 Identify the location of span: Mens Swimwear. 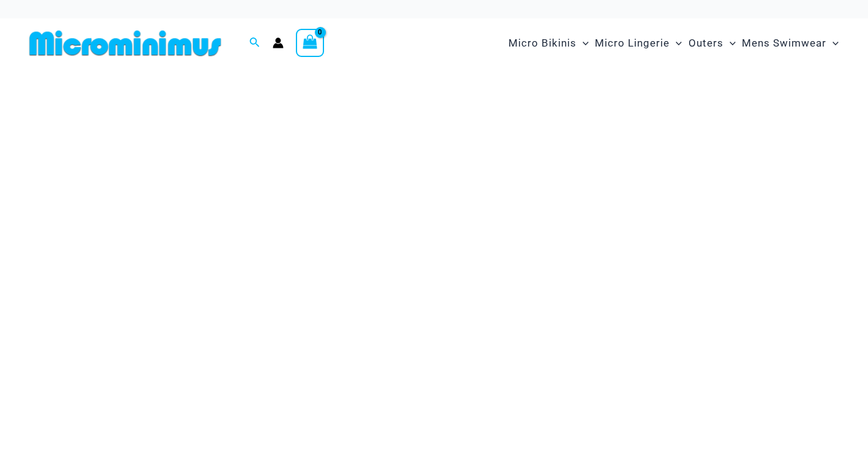
(784, 43).